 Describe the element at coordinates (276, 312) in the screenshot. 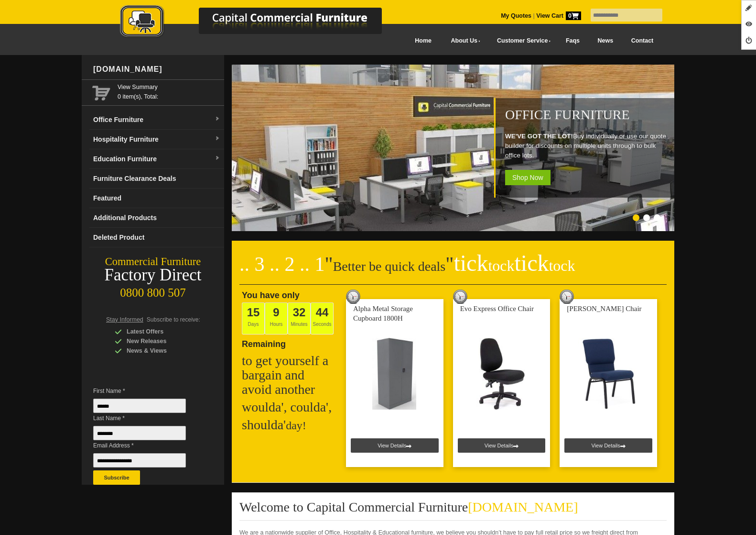

I see `span: 9` at that location.